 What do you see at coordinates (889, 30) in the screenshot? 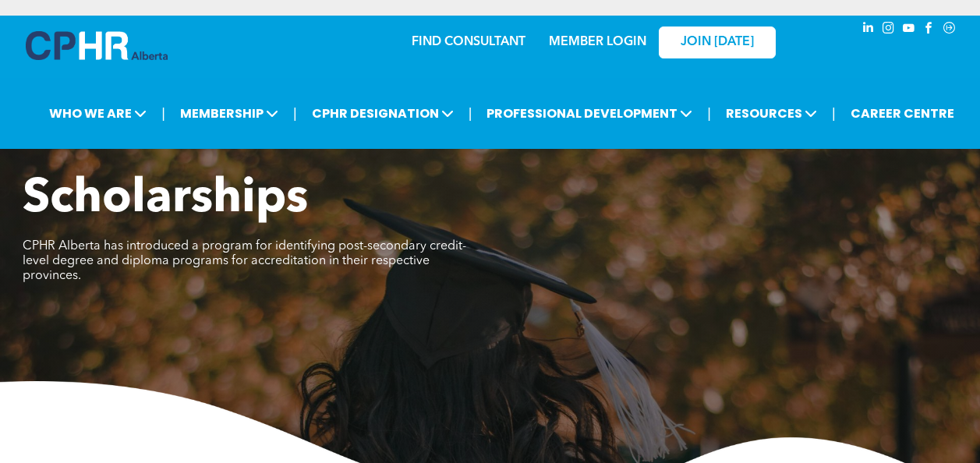
I see `a: instagram` at bounding box center [889, 30].